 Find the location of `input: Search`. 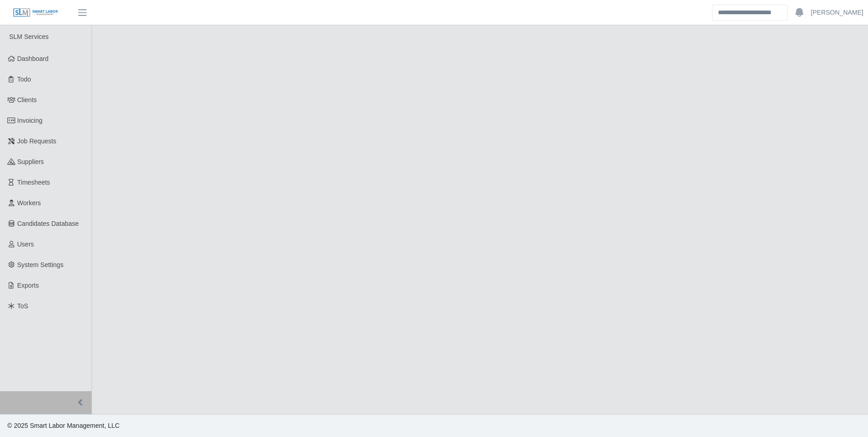

input: Search is located at coordinates (750, 12).